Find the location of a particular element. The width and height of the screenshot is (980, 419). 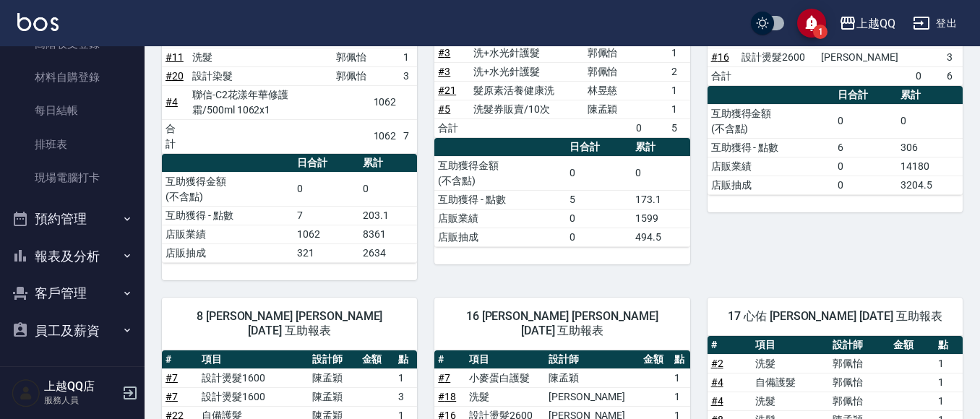

a: #2 is located at coordinates (717, 363).